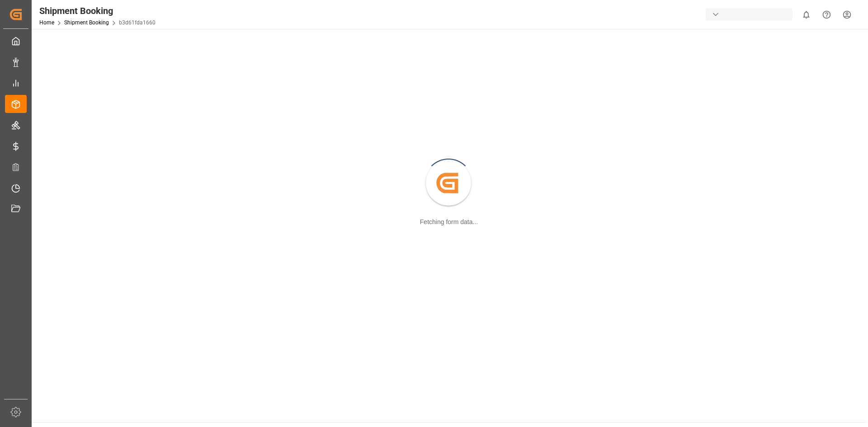 The image size is (868, 427). What do you see at coordinates (97, 11) in the screenshot?
I see `div: Shipment Booking` at bounding box center [97, 11].